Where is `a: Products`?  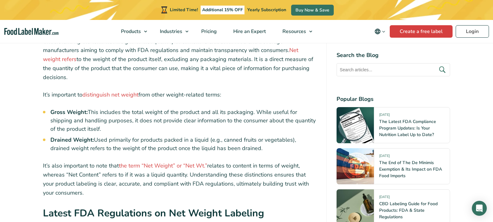 a: Products is located at coordinates (132, 31).